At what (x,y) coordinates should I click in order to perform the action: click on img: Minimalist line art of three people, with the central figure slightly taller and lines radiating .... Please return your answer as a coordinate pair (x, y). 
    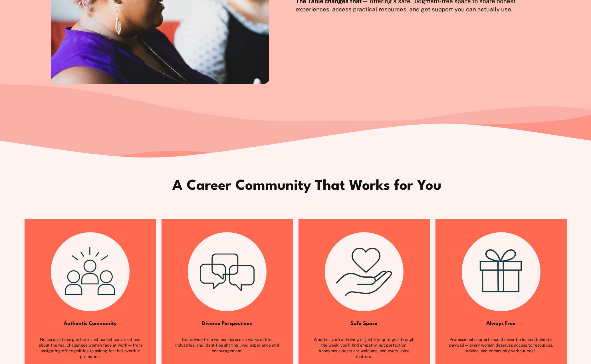
    Looking at the image, I should click on (90, 272).